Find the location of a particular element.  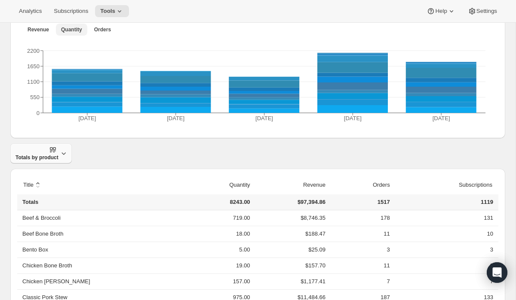

td: 157.00 is located at coordinates (217, 281).